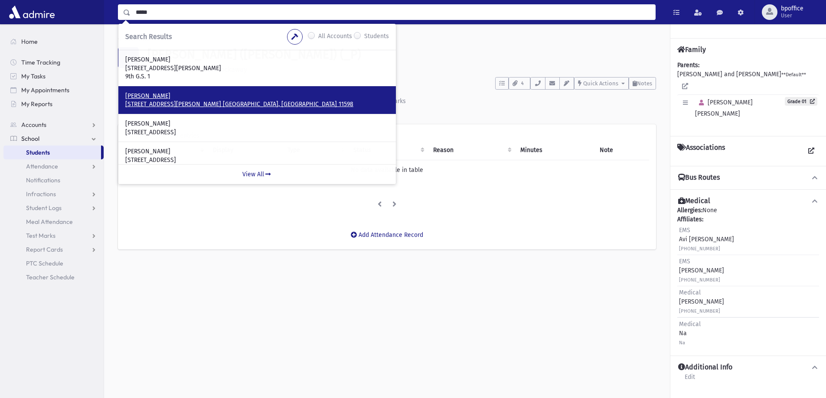  Describe the element at coordinates (801, 101) in the screenshot. I see `a: Grade 01` at that location.